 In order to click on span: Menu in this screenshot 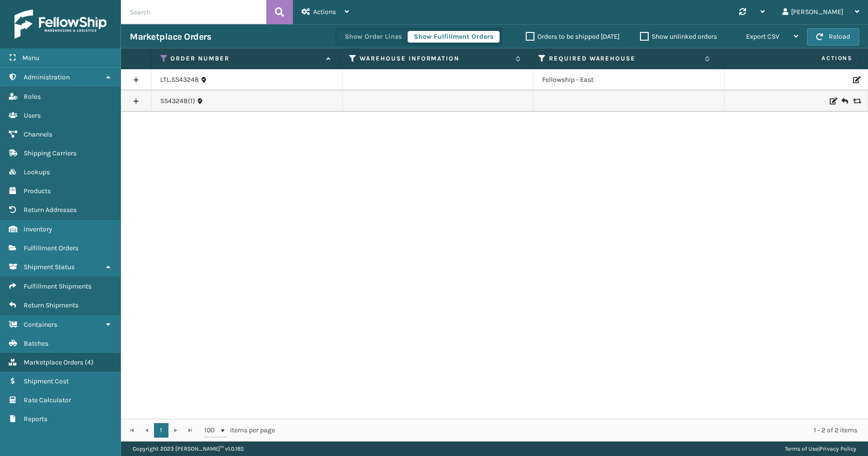, I will do `click(30, 57)`.